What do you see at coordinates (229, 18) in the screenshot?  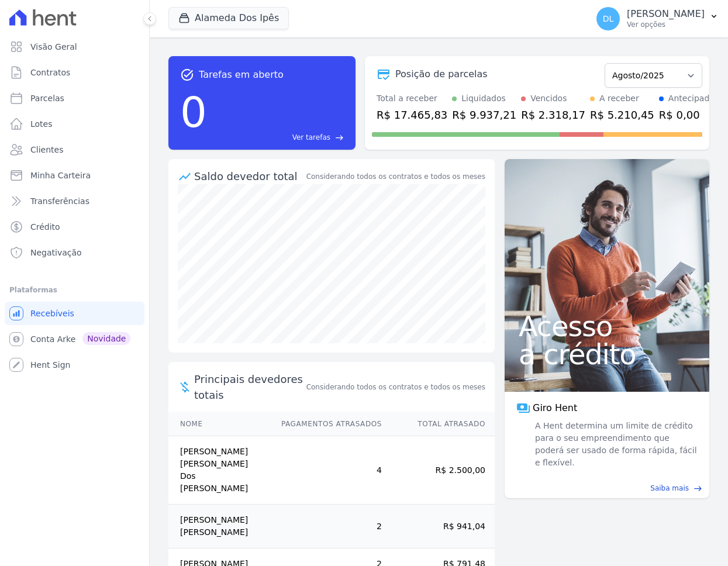 I see `button: Alameda Dos Ipês` at bounding box center [229, 18].